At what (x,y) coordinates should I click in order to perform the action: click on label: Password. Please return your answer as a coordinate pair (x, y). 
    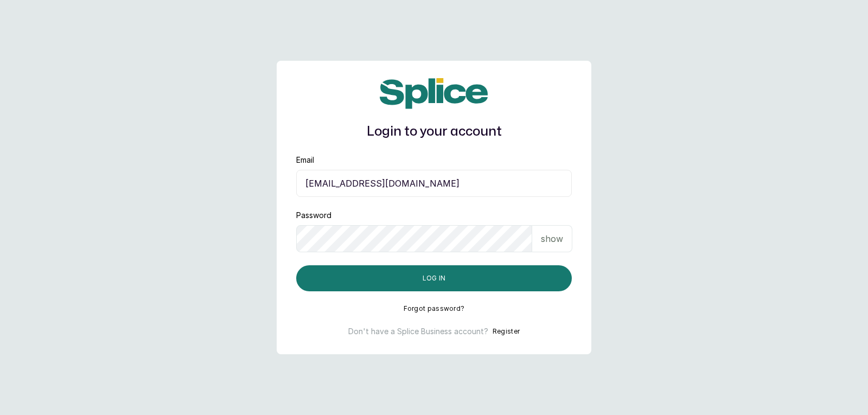
    Looking at the image, I should click on (313, 216).